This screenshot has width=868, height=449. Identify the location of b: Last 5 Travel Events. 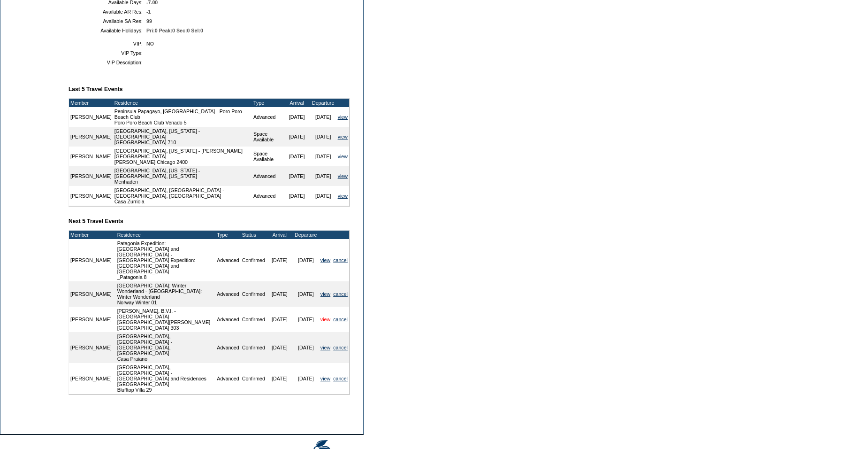
(95, 89).